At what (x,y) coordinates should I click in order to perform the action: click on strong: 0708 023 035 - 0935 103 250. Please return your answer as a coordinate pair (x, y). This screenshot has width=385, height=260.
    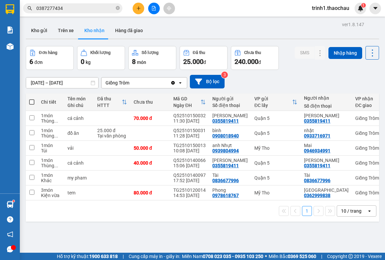
    Looking at the image, I should click on (233, 256).